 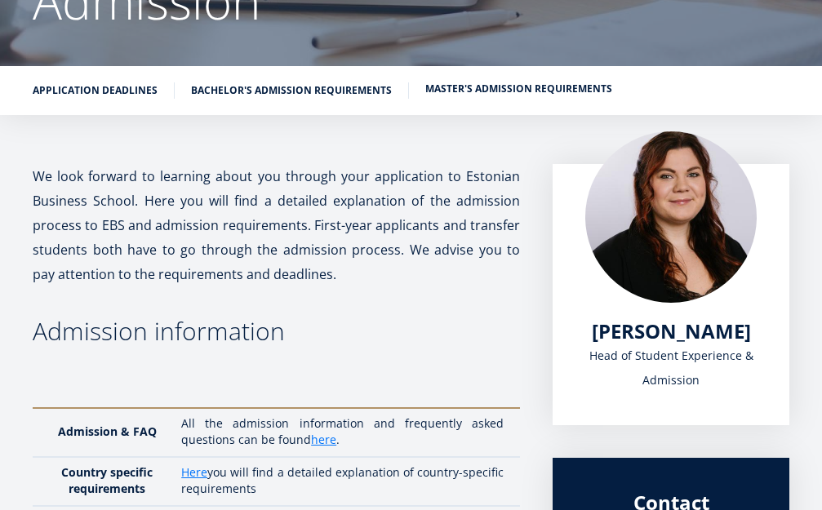 What do you see at coordinates (323, 440) in the screenshot?
I see `a: here` at bounding box center [323, 440].